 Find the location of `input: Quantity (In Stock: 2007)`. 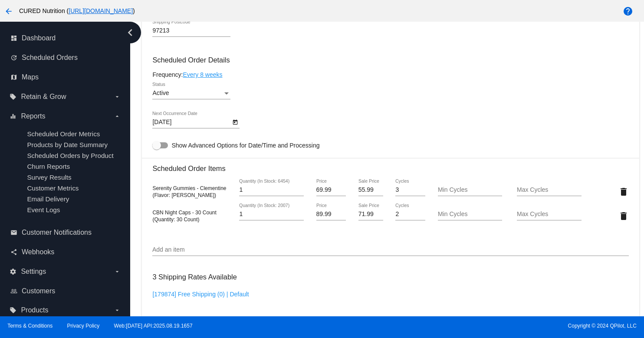

input: Quantity (In Stock: 2007) is located at coordinates (272, 215).